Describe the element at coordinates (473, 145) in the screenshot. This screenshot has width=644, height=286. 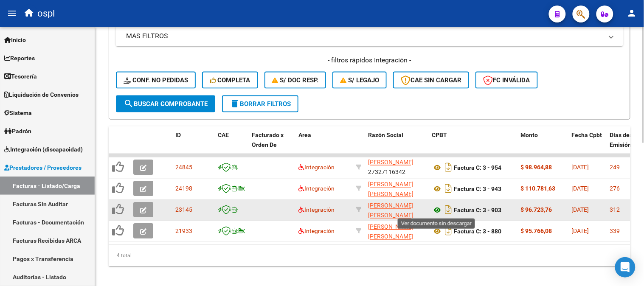
I see `datatable-header-cell: CPBT` at that location.